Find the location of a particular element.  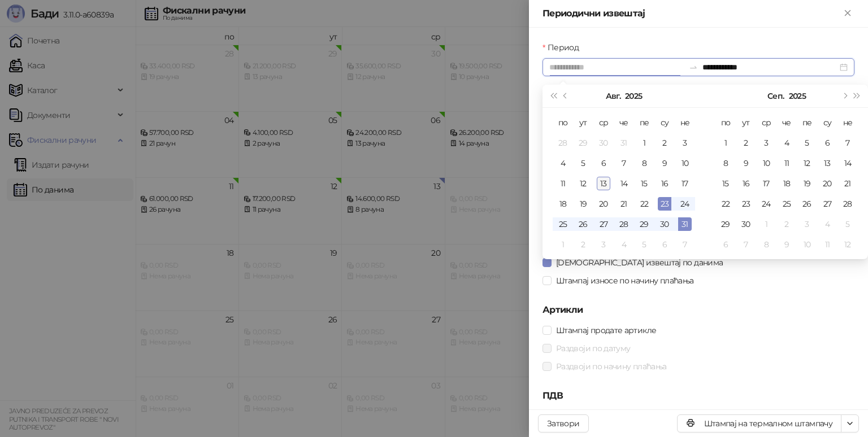

button: Close is located at coordinates (848, 14).